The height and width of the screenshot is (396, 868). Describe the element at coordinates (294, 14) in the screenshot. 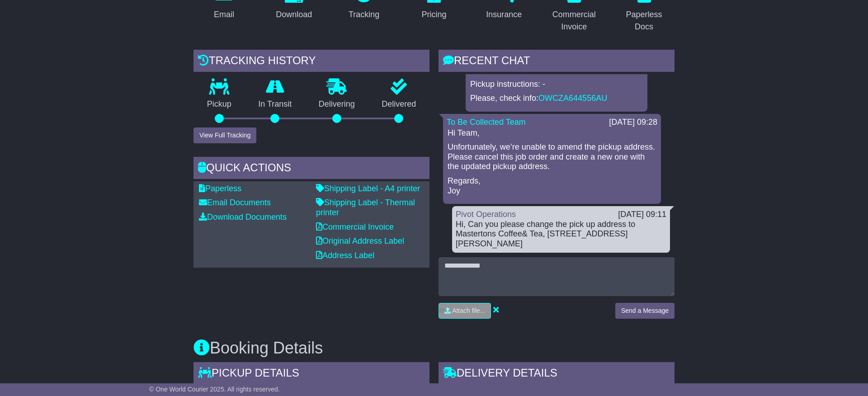

I see `div: Download` at that location.